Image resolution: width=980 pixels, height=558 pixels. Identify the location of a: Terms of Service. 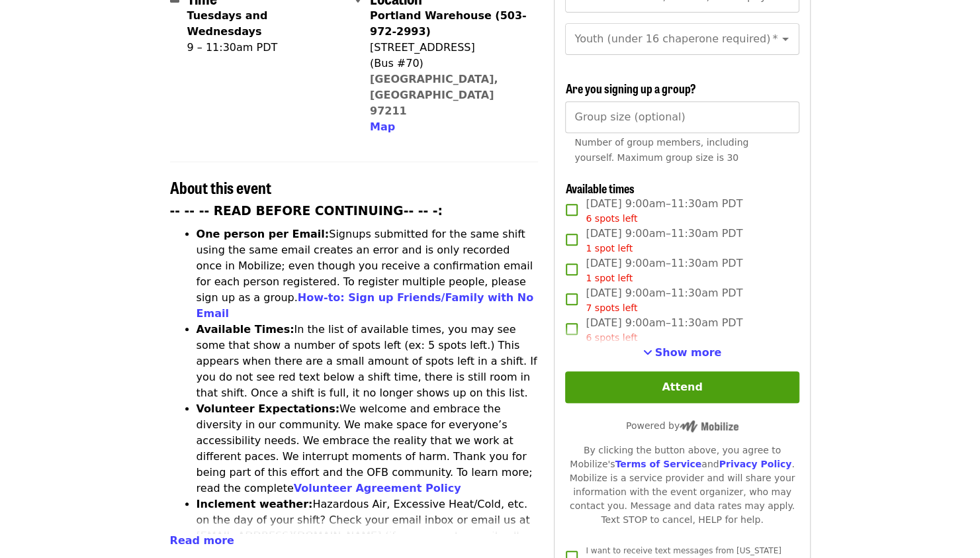
(658, 464).